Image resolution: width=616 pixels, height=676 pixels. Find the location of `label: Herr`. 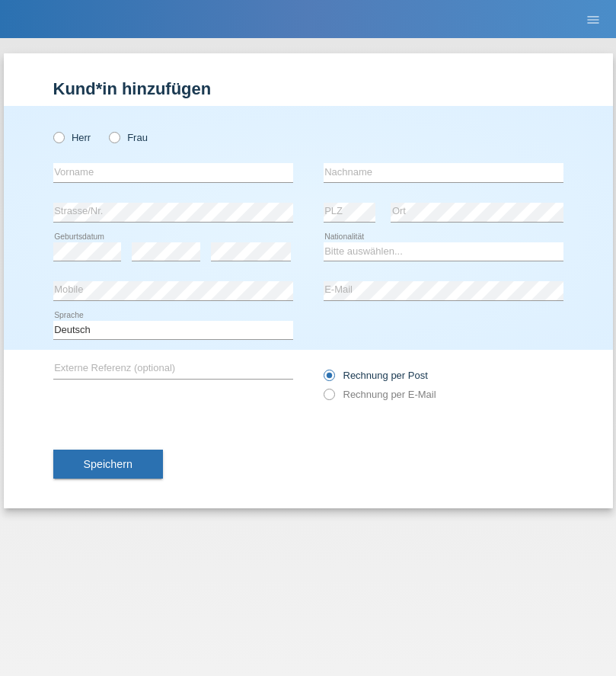

label: Herr is located at coordinates (72, 137).